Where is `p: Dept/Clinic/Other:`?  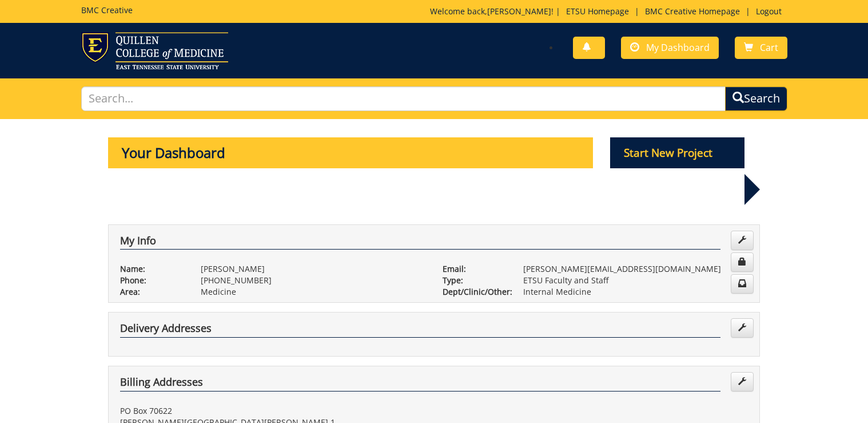
p: Dept/Clinic/Other: is located at coordinates (474, 291).